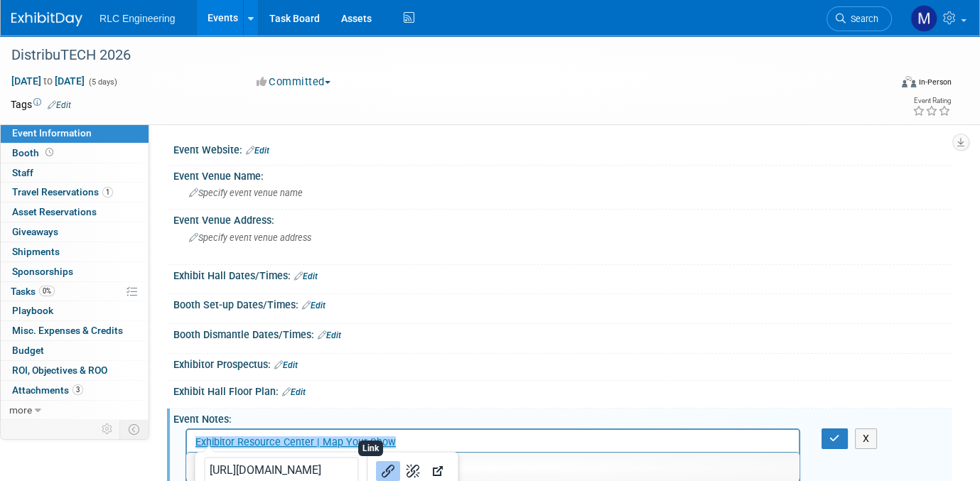 The image size is (980, 481). What do you see at coordinates (32, 311) in the screenshot?
I see `span: Playbook` at bounding box center [32, 311].